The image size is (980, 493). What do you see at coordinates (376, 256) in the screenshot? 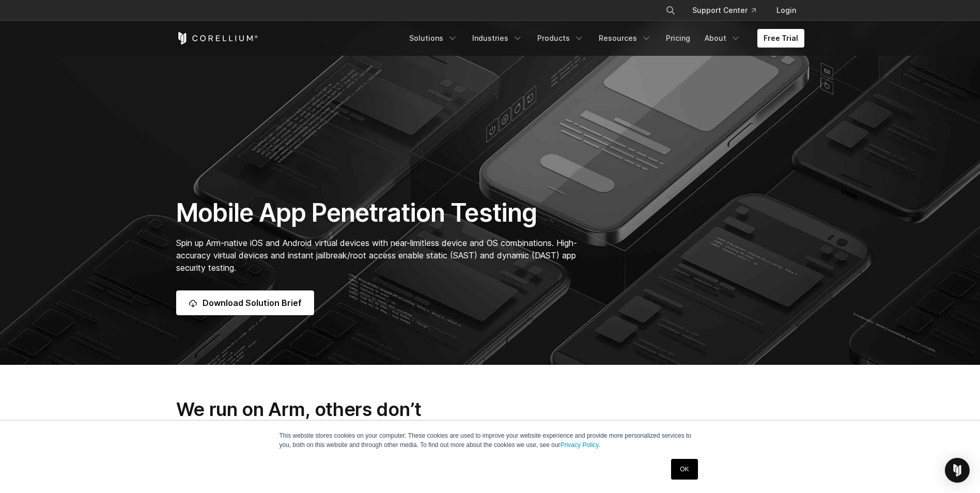
I see `span: Spin up Arm-native iOS and Android virtual devices with near-limitless device and OS combinations...` at bounding box center [376, 256].